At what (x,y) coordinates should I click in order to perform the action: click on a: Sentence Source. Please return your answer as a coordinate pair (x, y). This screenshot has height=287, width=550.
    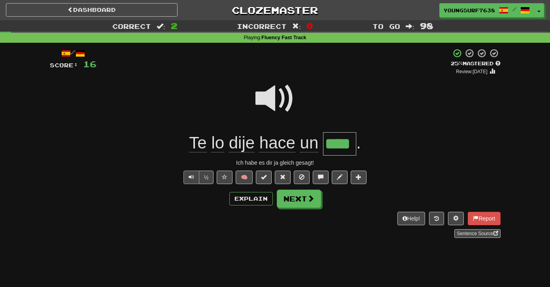
    Looking at the image, I should click on (477, 233).